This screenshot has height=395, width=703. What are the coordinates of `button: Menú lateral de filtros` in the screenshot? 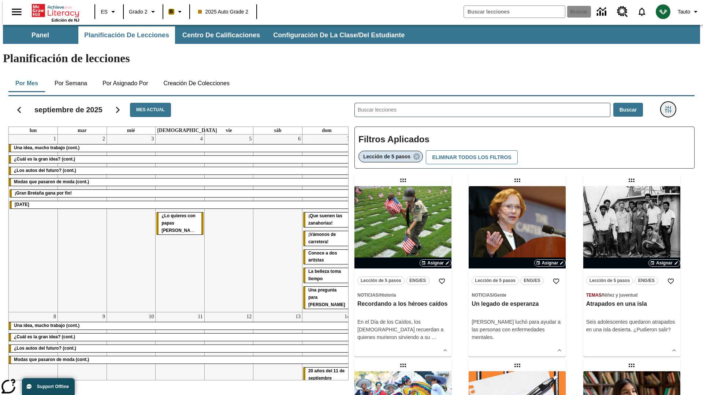 It's located at (668, 109).